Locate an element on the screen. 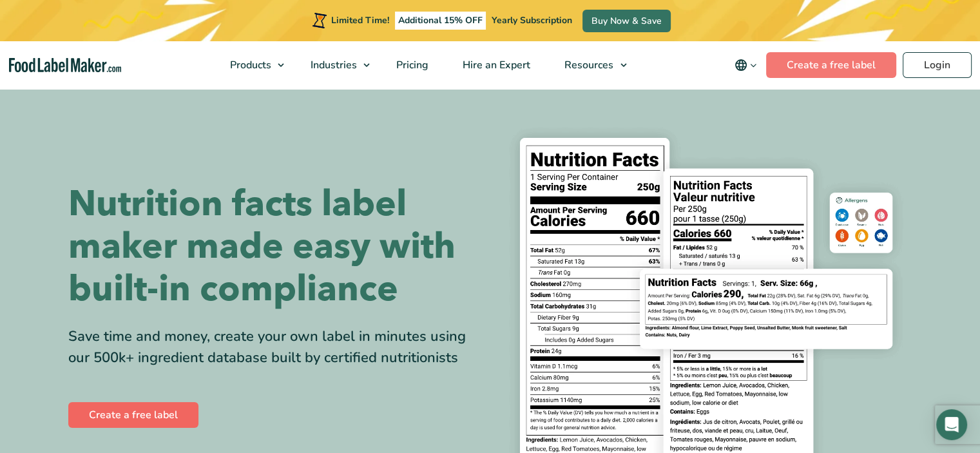 The image size is (980, 453). a: Industries is located at coordinates (335, 65).